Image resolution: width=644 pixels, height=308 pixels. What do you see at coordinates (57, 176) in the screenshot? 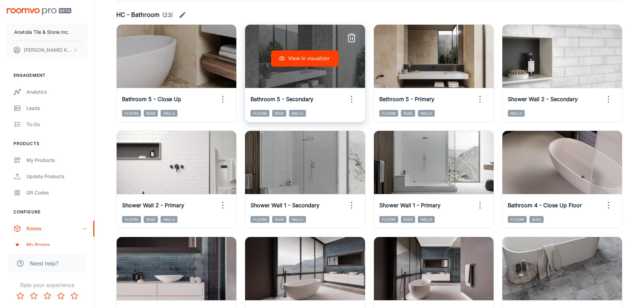
I see `div: Update Products` at bounding box center [57, 176].